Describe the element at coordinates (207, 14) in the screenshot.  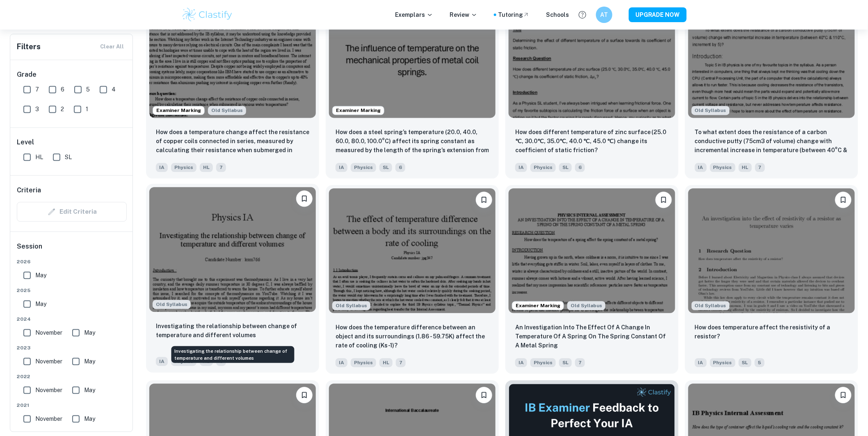
I see `img: Clastify logo` at that location.